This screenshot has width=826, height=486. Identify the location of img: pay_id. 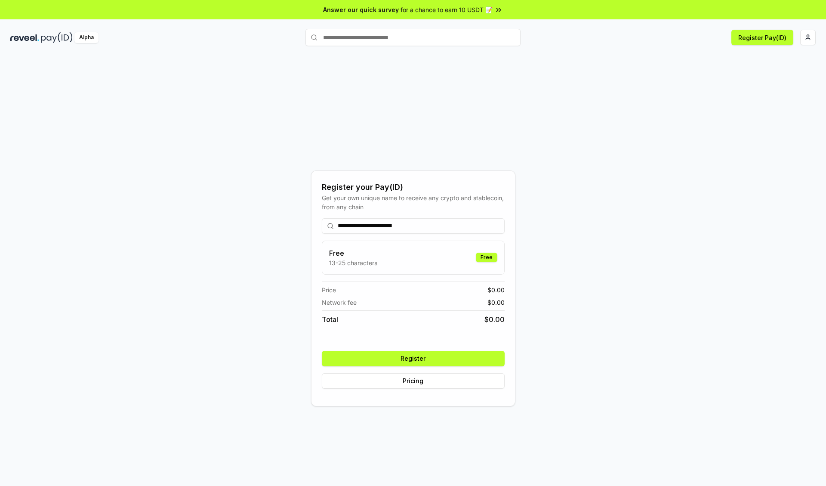
(57, 37).